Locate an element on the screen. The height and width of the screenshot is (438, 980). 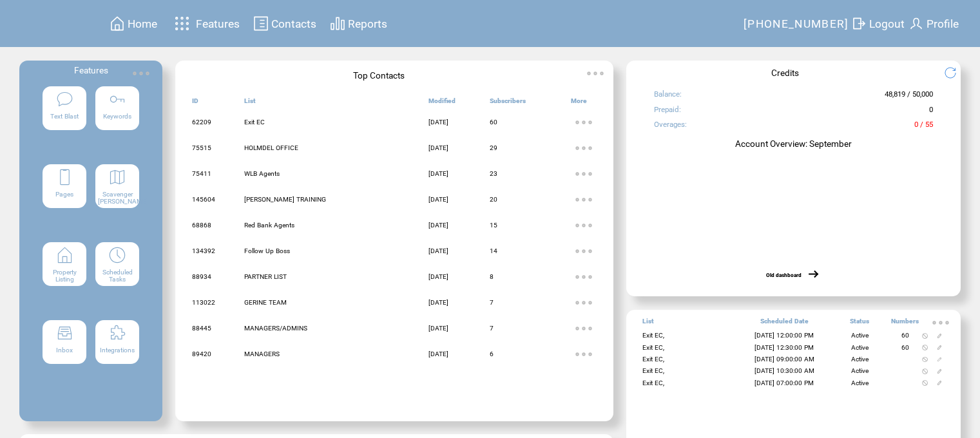
a: Pages is located at coordinates (65, 199).